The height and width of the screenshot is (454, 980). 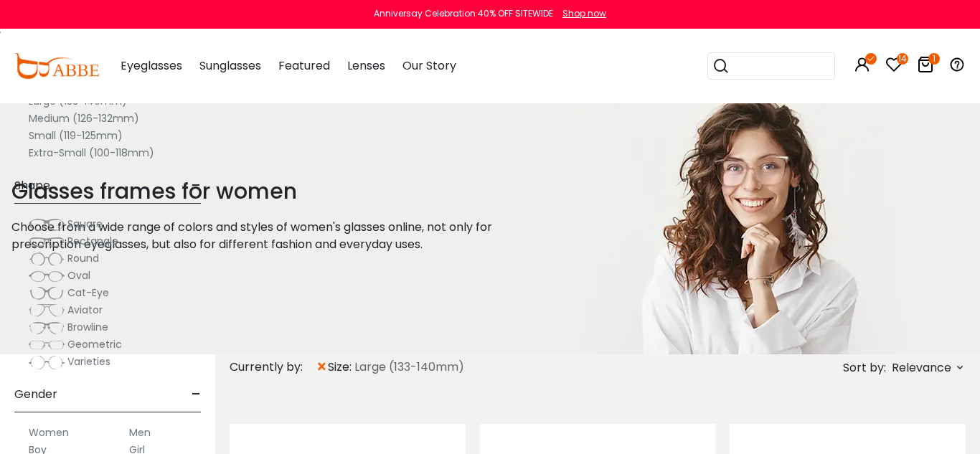 I want to click on span: Aviator, so click(x=85, y=310).